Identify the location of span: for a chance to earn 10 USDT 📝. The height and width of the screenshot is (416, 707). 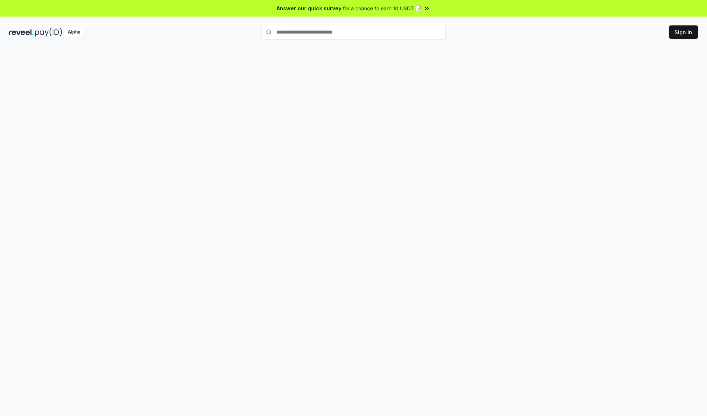
(382, 8).